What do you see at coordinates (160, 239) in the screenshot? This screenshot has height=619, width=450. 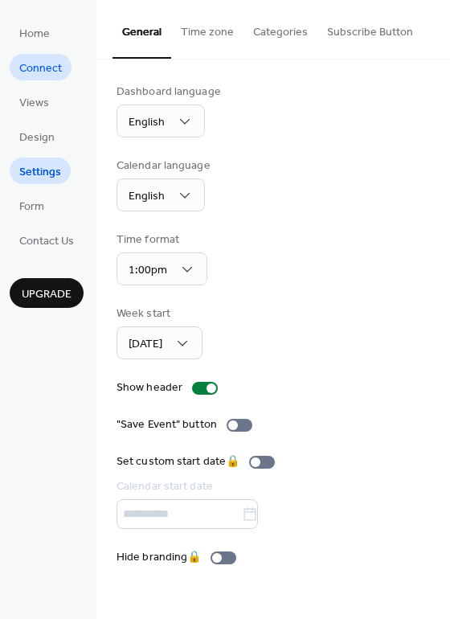 I see `div: Time format` at bounding box center [160, 239].